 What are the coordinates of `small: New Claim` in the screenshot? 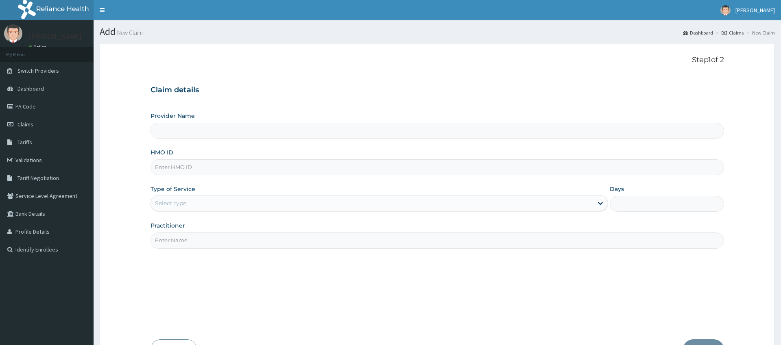 It's located at (129, 33).